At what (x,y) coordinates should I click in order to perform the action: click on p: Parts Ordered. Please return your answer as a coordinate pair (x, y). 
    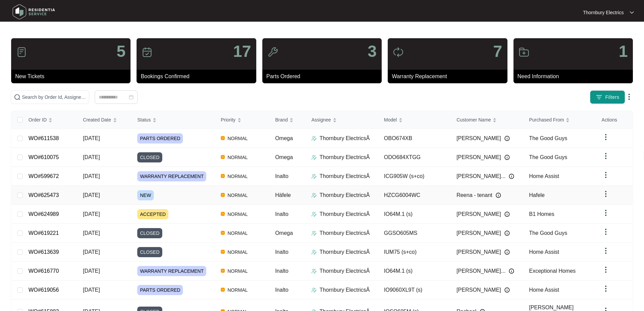
    Looking at the image, I should click on (324, 76).